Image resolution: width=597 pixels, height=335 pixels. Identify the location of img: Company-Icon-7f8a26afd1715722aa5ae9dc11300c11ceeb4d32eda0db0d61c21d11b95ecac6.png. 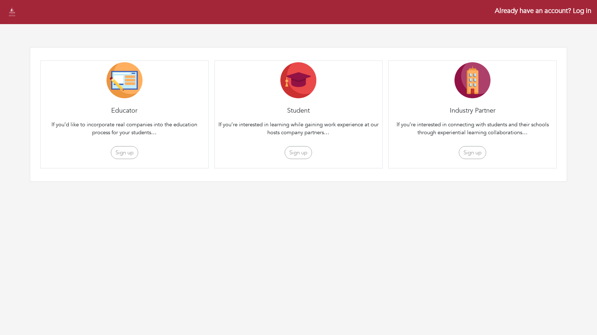
(473, 80).